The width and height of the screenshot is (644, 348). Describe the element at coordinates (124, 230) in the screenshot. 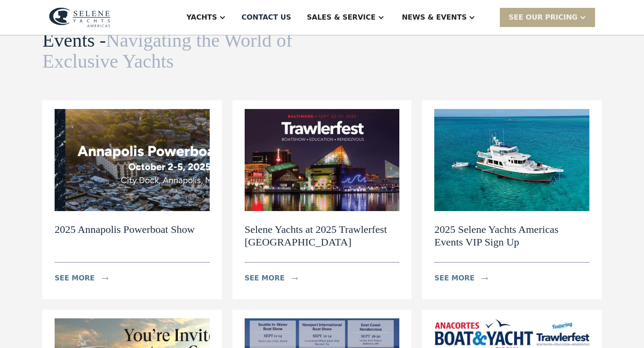

I see `h2: 2025 Annapolis Powerboat Show` at that location.